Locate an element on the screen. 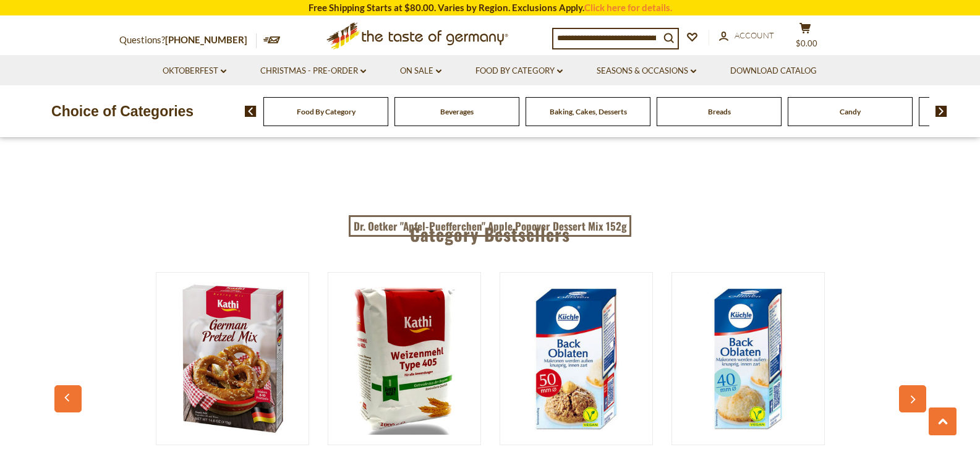 The height and width of the screenshot is (452, 980). button: $0.00 is located at coordinates (806, 37).